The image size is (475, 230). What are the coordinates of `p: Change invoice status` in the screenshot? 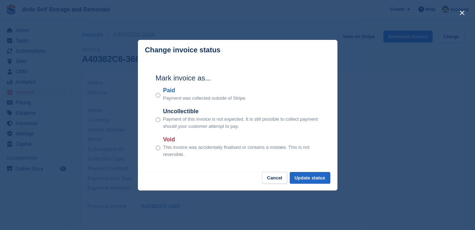 It's located at (183, 50).